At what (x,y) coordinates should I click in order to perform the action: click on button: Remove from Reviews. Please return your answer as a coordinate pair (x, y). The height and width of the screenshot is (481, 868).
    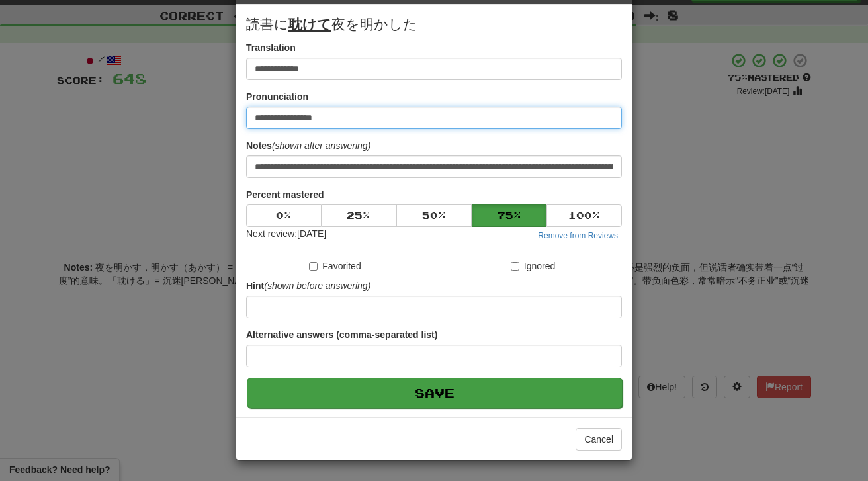
    Looking at the image, I should click on (577, 235).